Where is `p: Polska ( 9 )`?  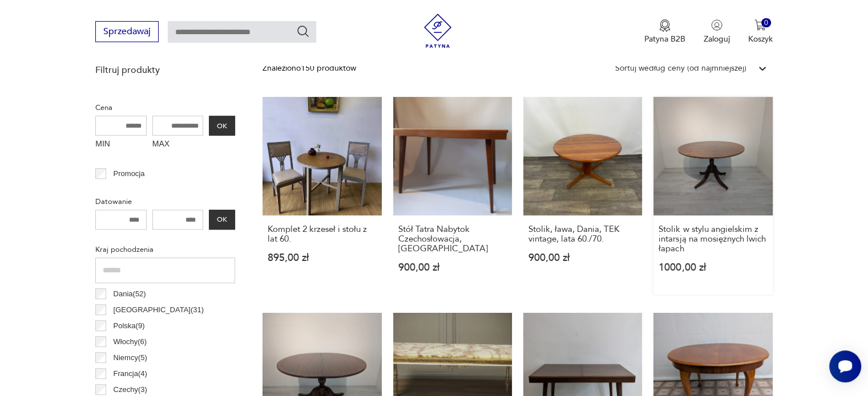 p: Polska ( 9 ) is located at coordinates (129, 326).